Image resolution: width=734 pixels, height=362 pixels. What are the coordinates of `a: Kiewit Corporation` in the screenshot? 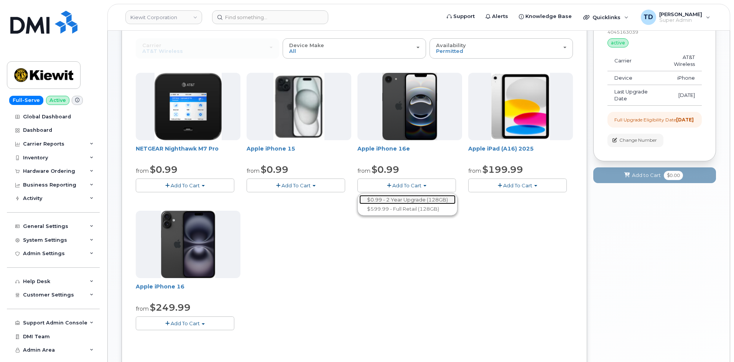 It's located at (164, 17).